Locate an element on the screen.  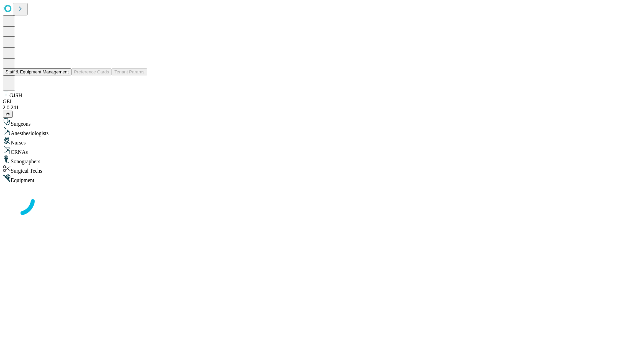
button: Preference Cards is located at coordinates (91, 72).